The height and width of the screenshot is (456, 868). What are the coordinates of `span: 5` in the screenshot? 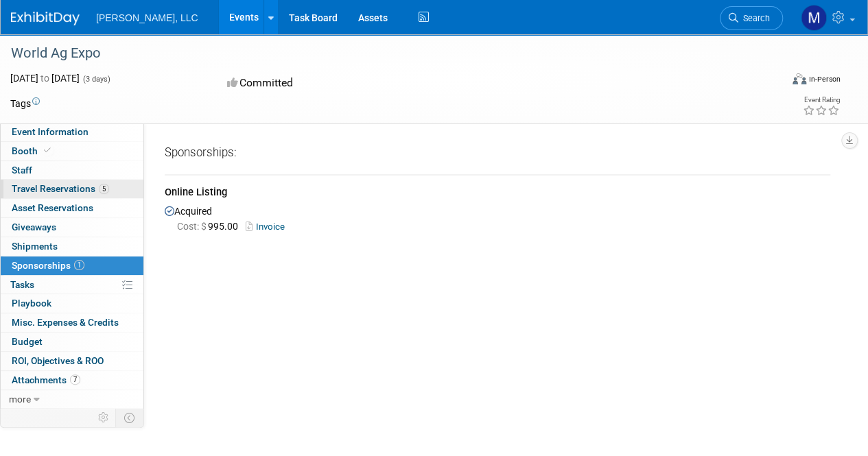 It's located at (103, 188).